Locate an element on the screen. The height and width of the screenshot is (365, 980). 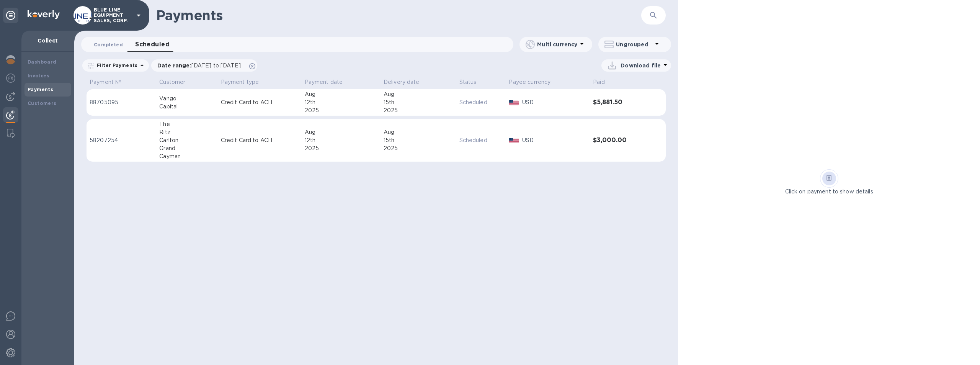
p: Delivery date is located at coordinates (402, 82).